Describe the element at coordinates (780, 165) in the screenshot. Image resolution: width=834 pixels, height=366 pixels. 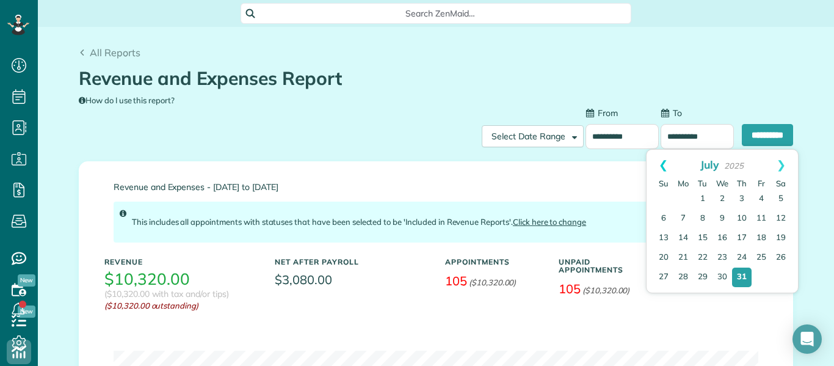
I see `a: Next` at that location.